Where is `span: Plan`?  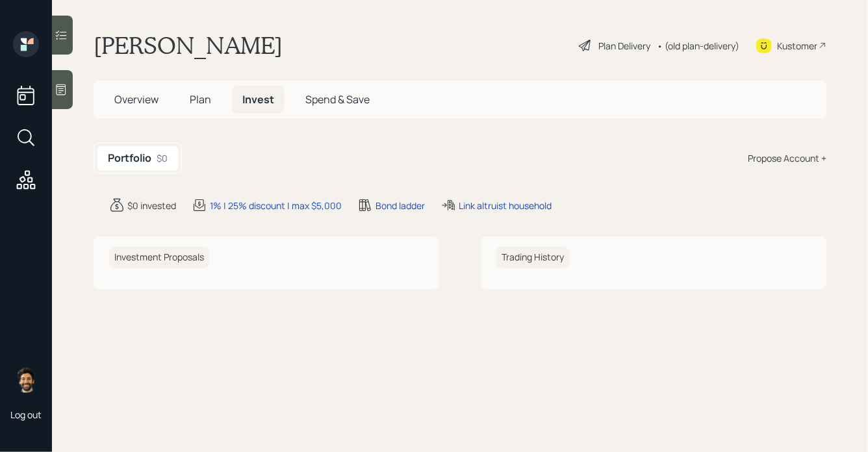 span: Plan is located at coordinates (200, 99).